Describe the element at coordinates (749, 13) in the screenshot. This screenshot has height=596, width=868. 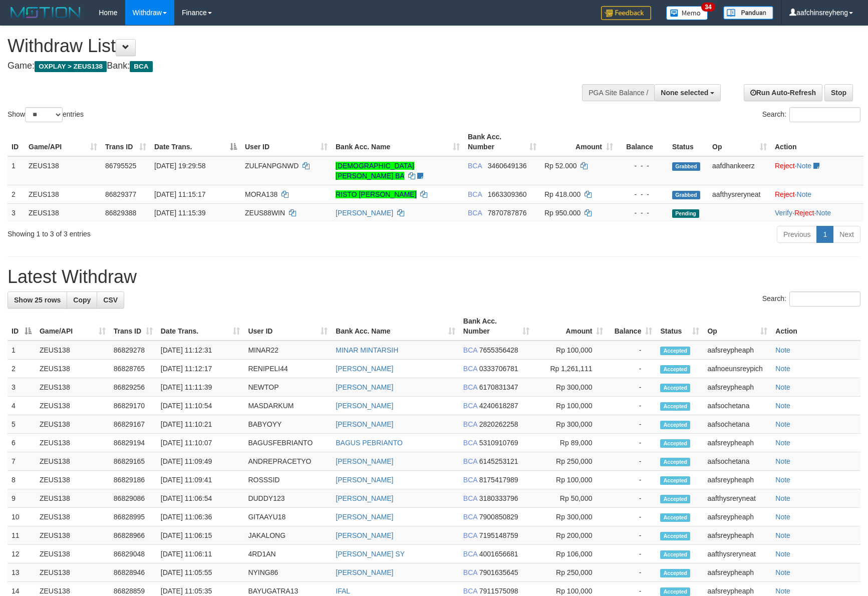
I see `img: panduan.png` at that location.